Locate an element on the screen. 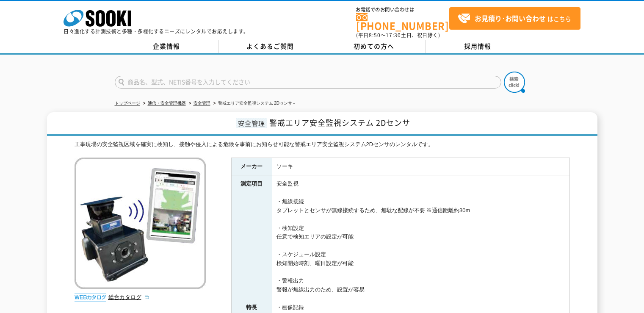 The image size is (644, 313). span: (平日 ～ 土日、祝日除く) is located at coordinates (398, 35).